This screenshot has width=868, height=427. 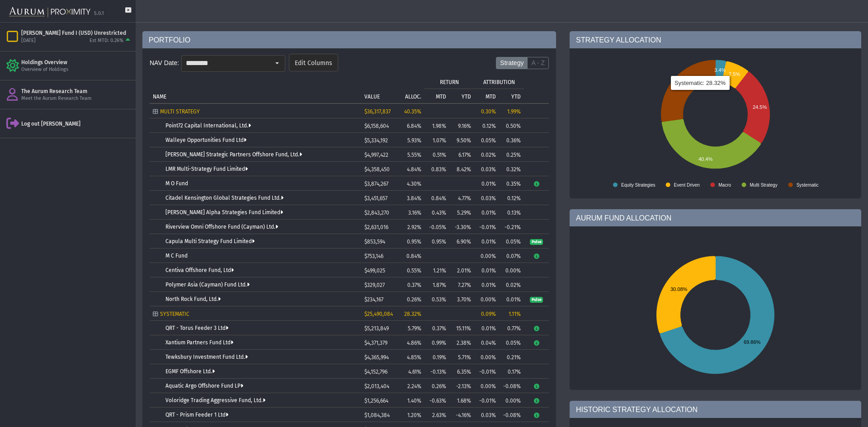 I want to click on td: -0.63%, so click(x=437, y=400).